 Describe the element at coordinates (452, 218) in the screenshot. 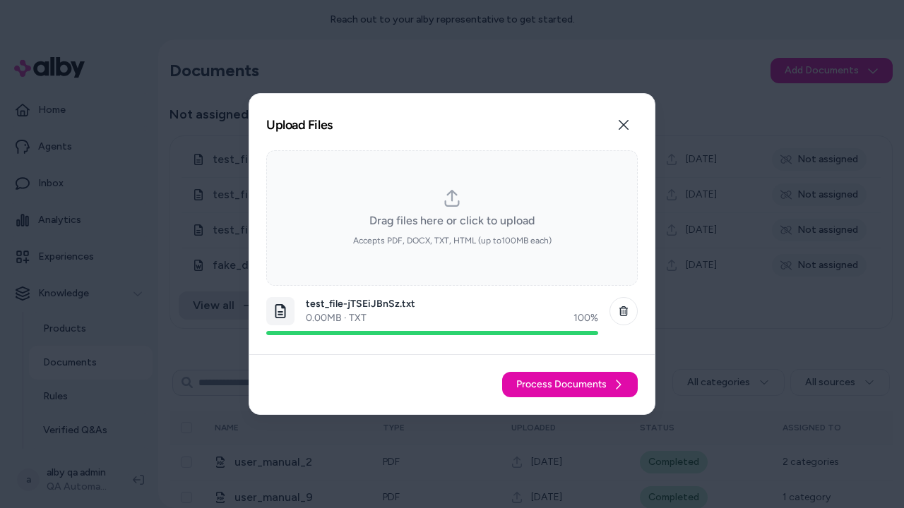

I see `div: dropzone` at that location.